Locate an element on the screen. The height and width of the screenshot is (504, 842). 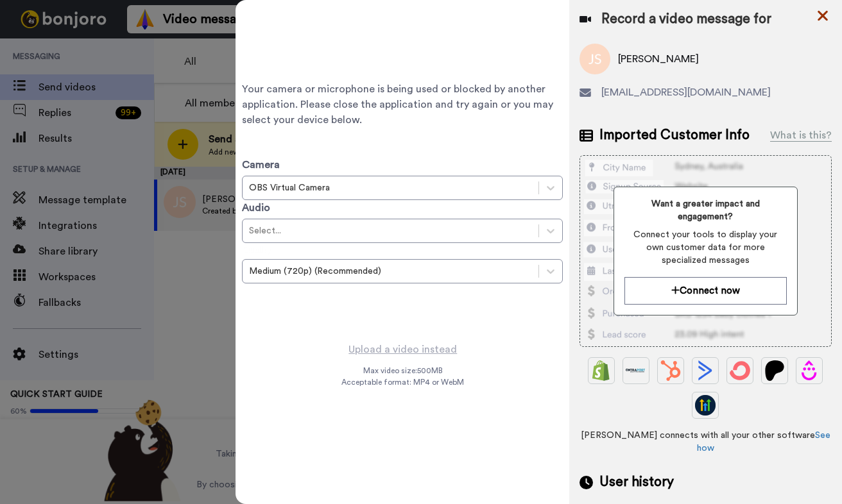
span: Acceptable format: MP4 or WebM is located at coordinates (402, 382).